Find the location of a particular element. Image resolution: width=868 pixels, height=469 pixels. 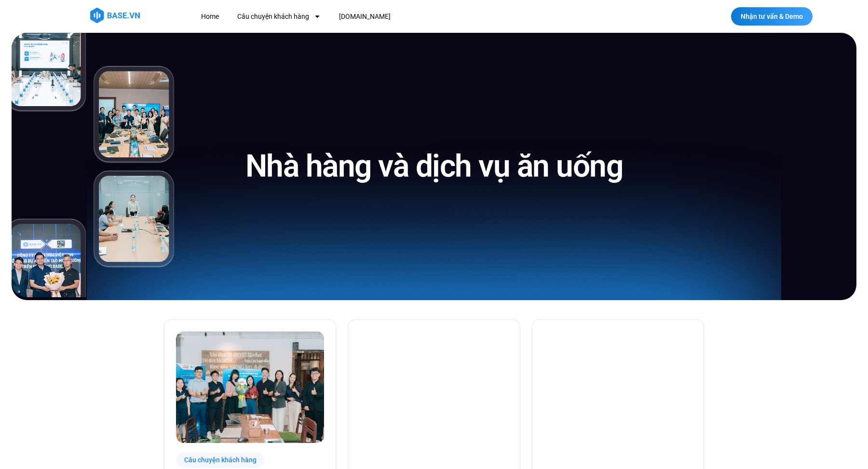

nav: Menu is located at coordinates (381, 16).